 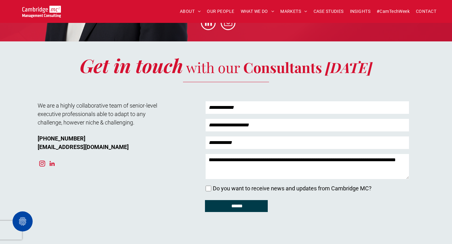 What do you see at coordinates (131, 65) in the screenshot?
I see `span: Get in touch` at bounding box center [131, 65].